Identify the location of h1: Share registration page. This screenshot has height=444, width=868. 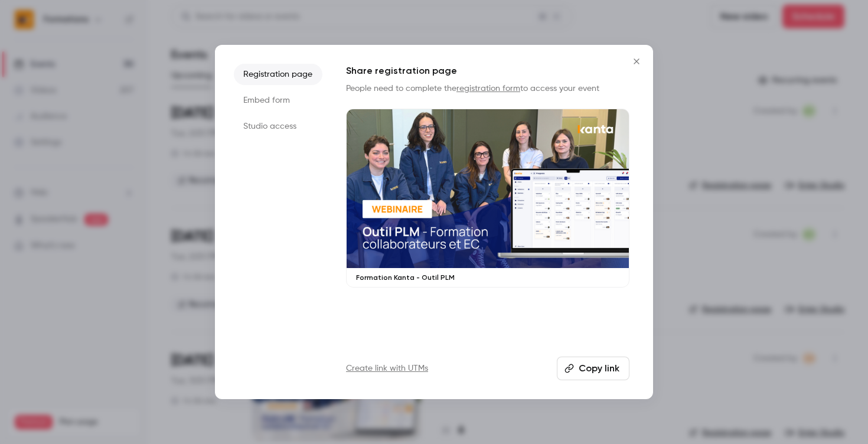
(487, 71).